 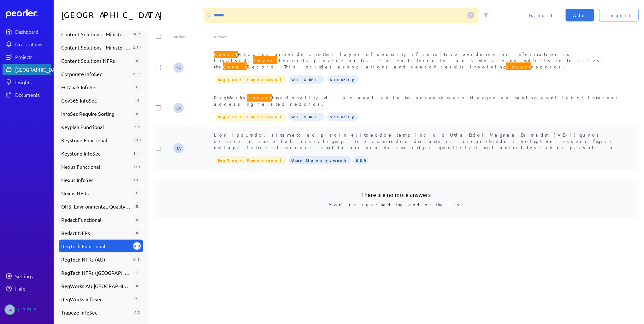 What do you see at coordinates (33, 276) in the screenshot?
I see `div: Settings` at bounding box center [33, 276].